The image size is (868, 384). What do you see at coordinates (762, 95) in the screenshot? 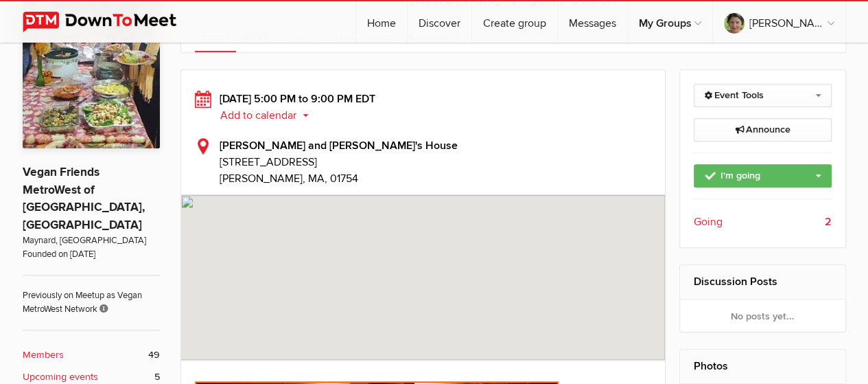
I see `a: Event Tools` at bounding box center [762, 95].